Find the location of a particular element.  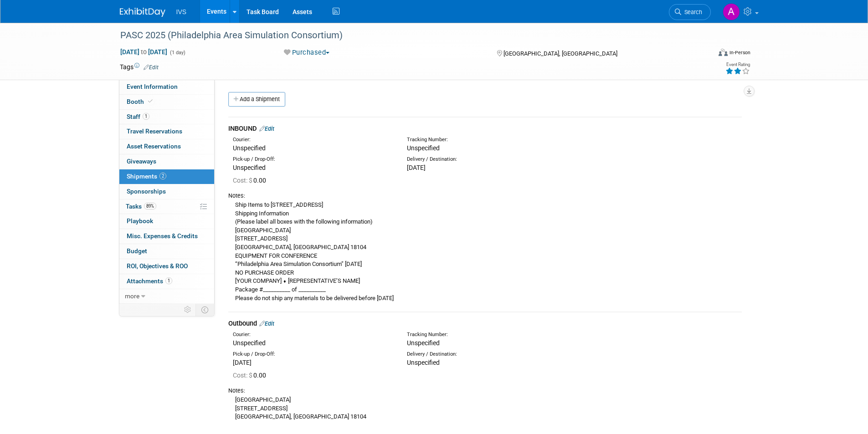

a: Staff1 is located at coordinates (166, 117).